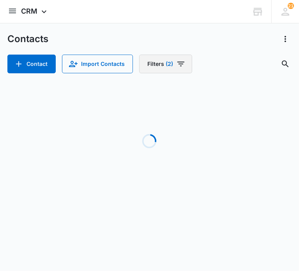  I want to click on div: notifications count, so click(291, 6).